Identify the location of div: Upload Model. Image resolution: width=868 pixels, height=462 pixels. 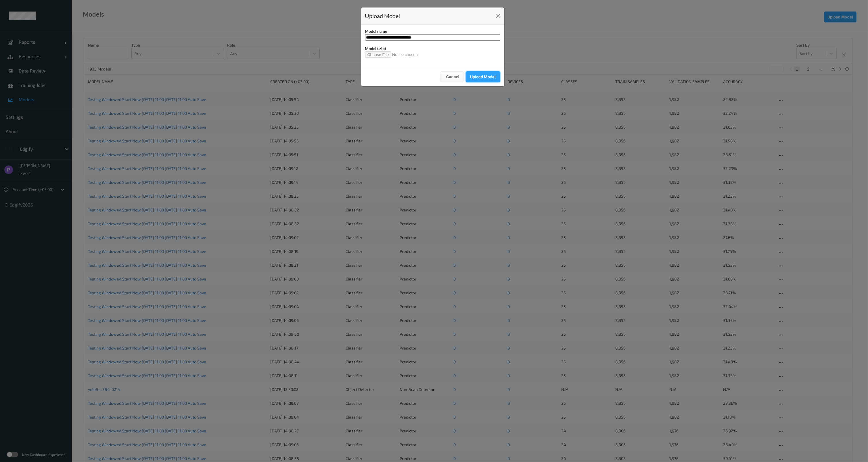
(383, 16).